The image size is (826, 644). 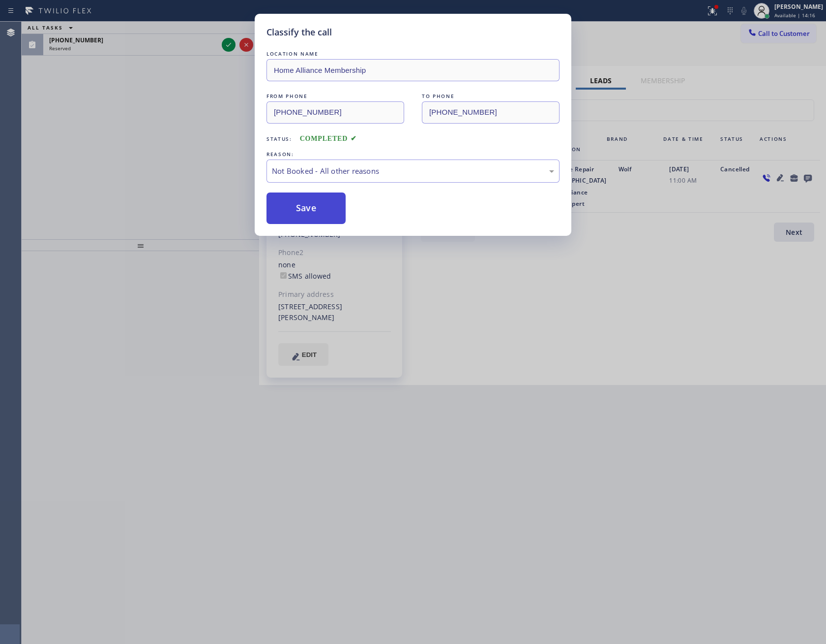 I want to click on input: To phone, so click(x=491, y=112).